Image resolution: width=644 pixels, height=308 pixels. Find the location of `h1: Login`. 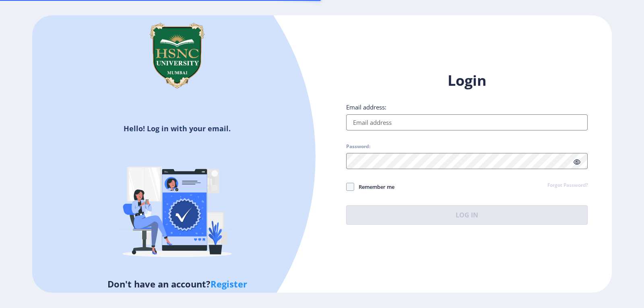

h1: Login is located at coordinates (467, 80).